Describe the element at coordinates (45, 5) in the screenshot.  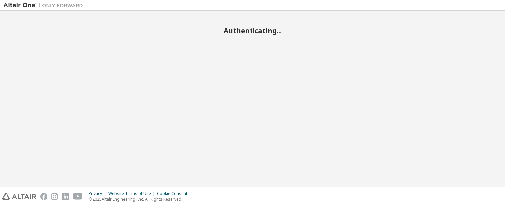
I see `img: Altair One` at that location.